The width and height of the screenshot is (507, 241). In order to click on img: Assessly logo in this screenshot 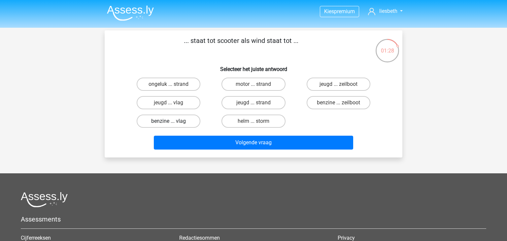, I will do `click(44, 199)`.